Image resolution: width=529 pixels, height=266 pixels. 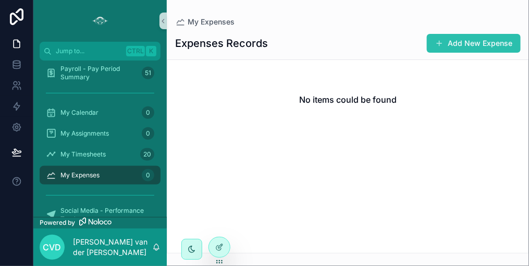 I want to click on div: 51, so click(x=148, y=73).